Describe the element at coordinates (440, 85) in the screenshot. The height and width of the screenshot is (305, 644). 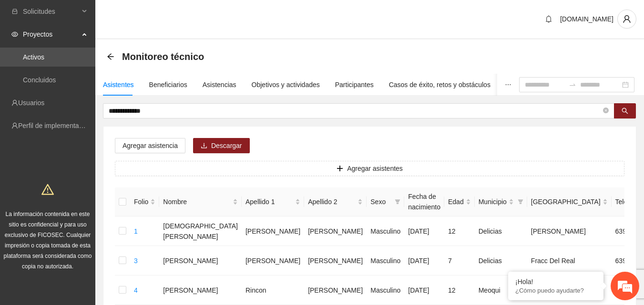
I see `div: Casos de éxito, retos y obstáculos` at that location.